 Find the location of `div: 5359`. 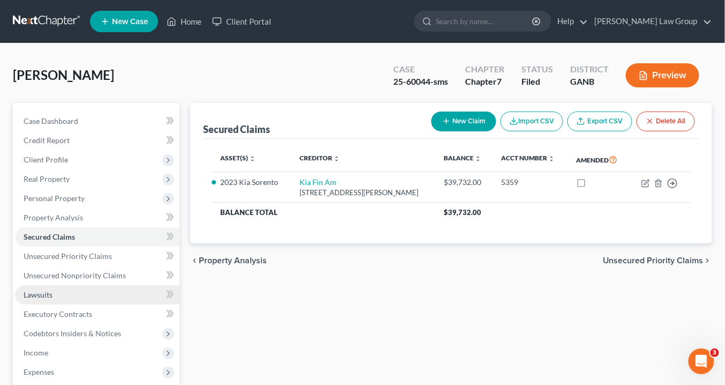

div: 5359 is located at coordinates (530, 182).